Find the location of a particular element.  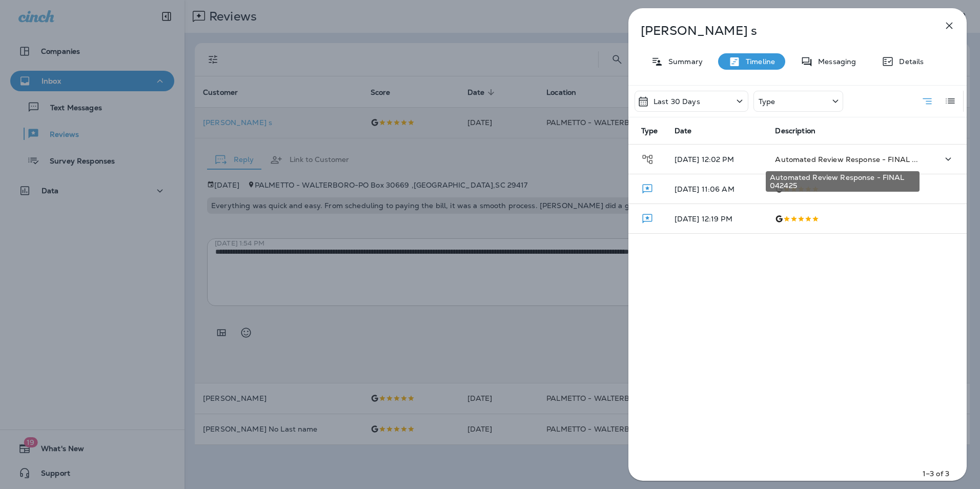

button: Summary View is located at coordinates (927, 101).